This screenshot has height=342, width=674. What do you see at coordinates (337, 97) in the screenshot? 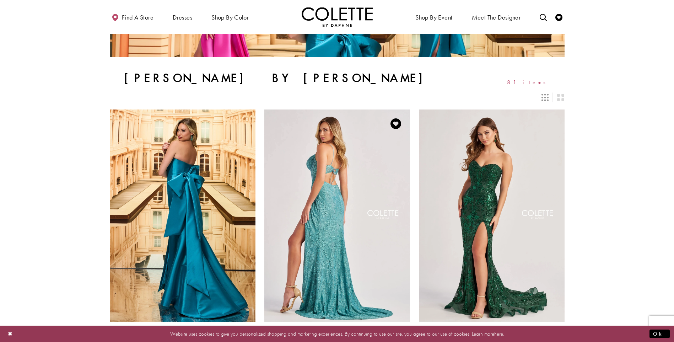
I see `div: Layout Controls` at bounding box center [337, 97].